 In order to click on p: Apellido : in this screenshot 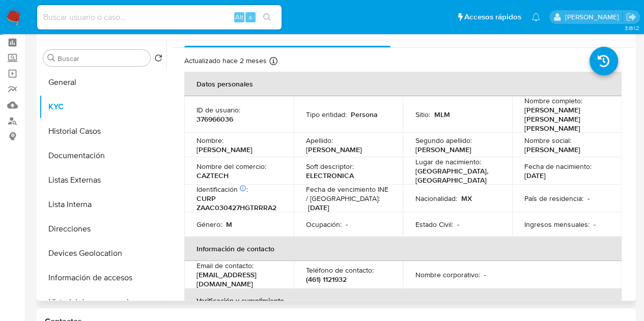, I will do `click(319, 140)`.